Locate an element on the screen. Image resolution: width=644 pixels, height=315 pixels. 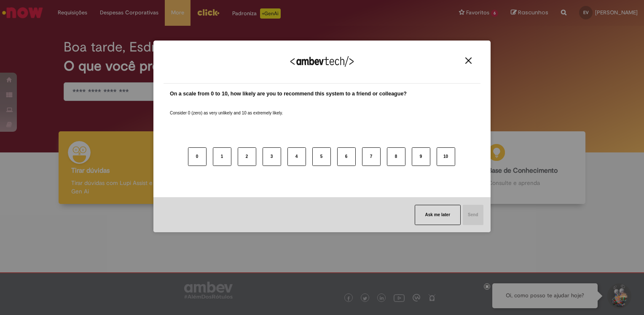
button: 4 is located at coordinates (297, 157).